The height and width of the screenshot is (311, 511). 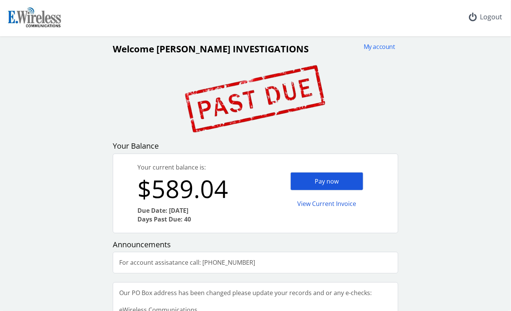 What do you see at coordinates (196, 167) in the screenshot?
I see `div: Your current balance is:` at bounding box center [196, 167].